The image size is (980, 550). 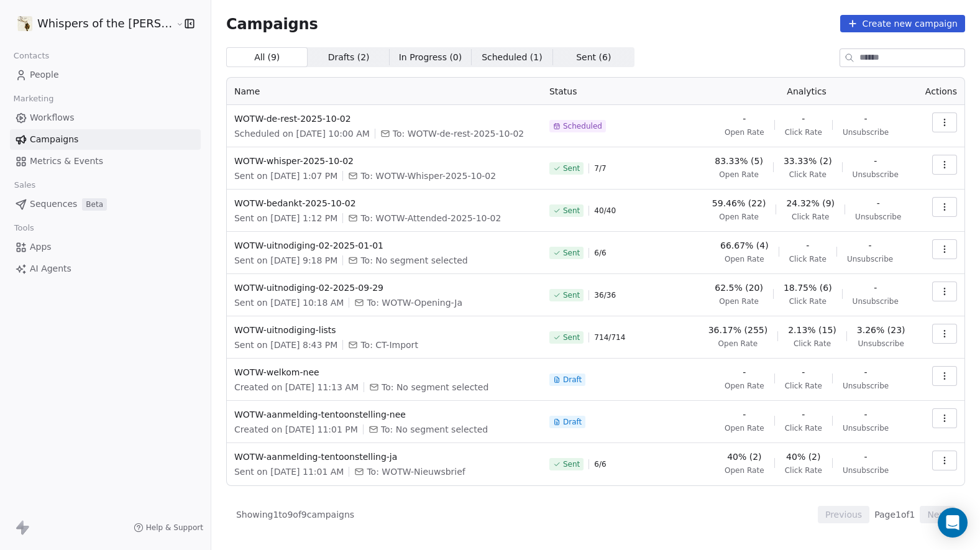 What do you see at coordinates (105, 117) in the screenshot?
I see `a: Workflows` at bounding box center [105, 117].